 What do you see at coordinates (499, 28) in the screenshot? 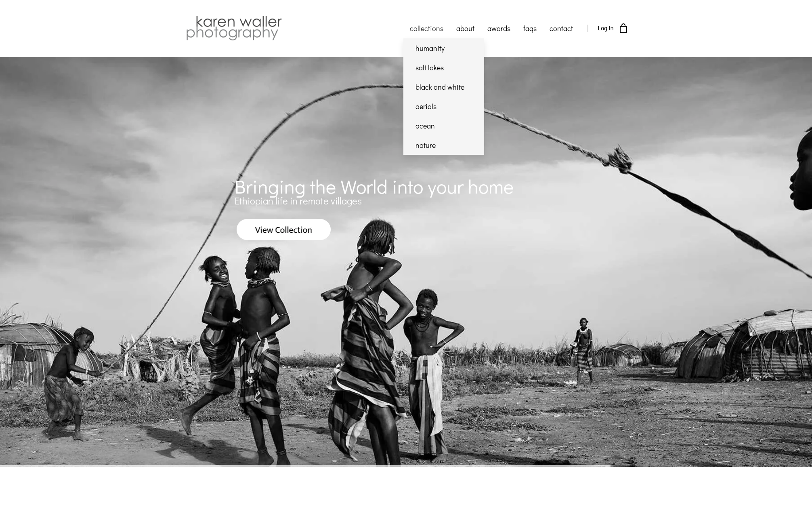
I see `a: awards` at bounding box center [499, 28].